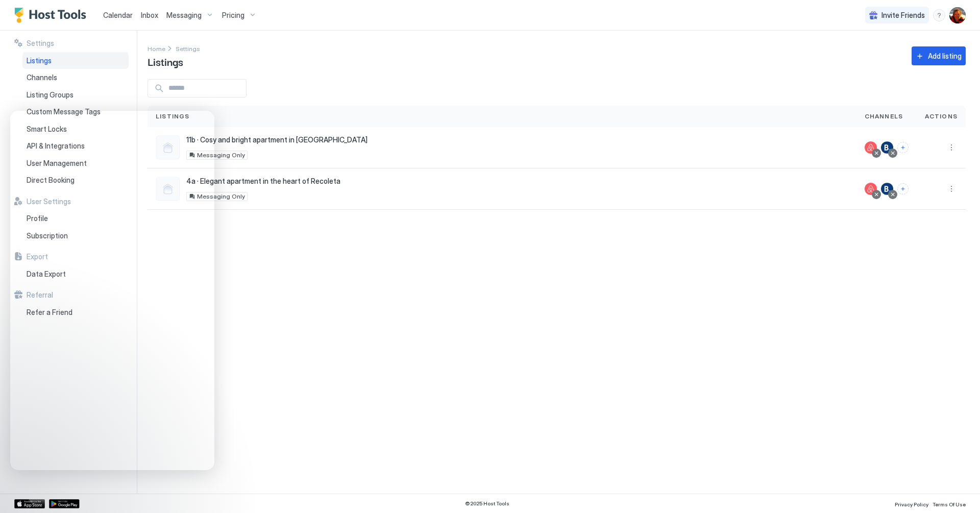 This screenshot has width=980, height=513. What do you see at coordinates (118, 15) in the screenshot?
I see `a: Calendar` at bounding box center [118, 15].